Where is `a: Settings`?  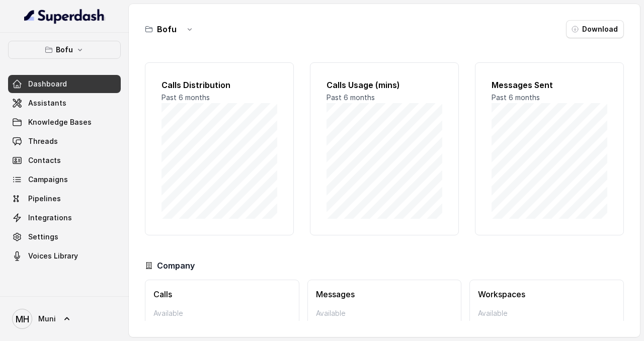 a: Settings is located at coordinates (64, 237).